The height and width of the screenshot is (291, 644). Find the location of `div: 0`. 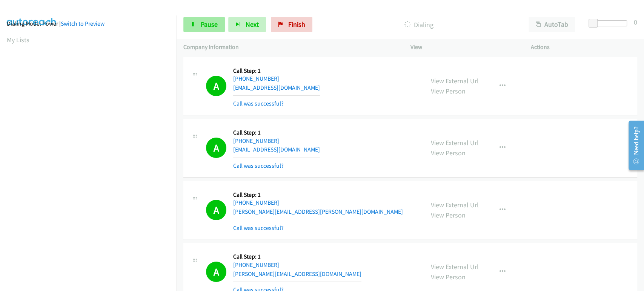

div: 0 is located at coordinates (635, 22).